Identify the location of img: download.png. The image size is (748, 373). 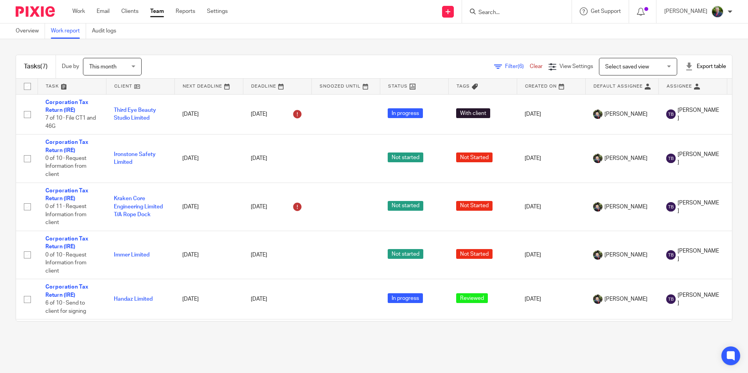
(717, 12).